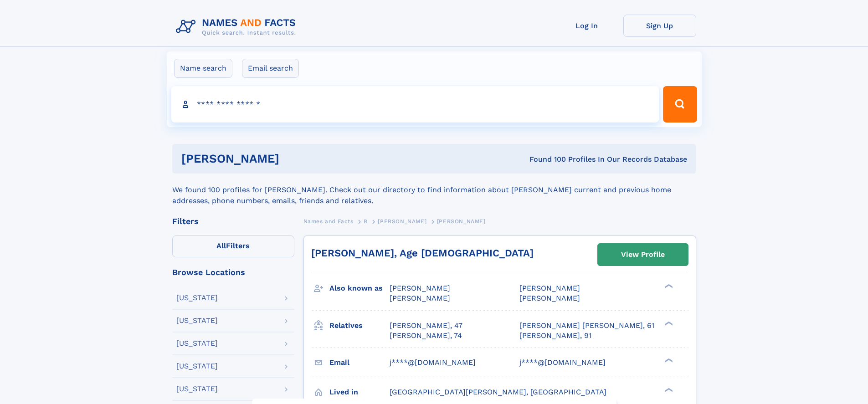 The height and width of the screenshot is (404, 868). What do you see at coordinates (415, 104) in the screenshot?
I see `input: search input` at bounding box center [415, 104].